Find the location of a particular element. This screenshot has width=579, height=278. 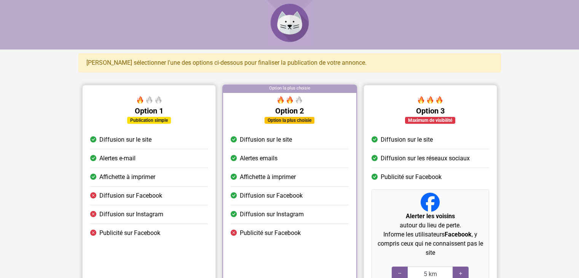

strong: Alerter les voisins is located at coordinates (430, 216).